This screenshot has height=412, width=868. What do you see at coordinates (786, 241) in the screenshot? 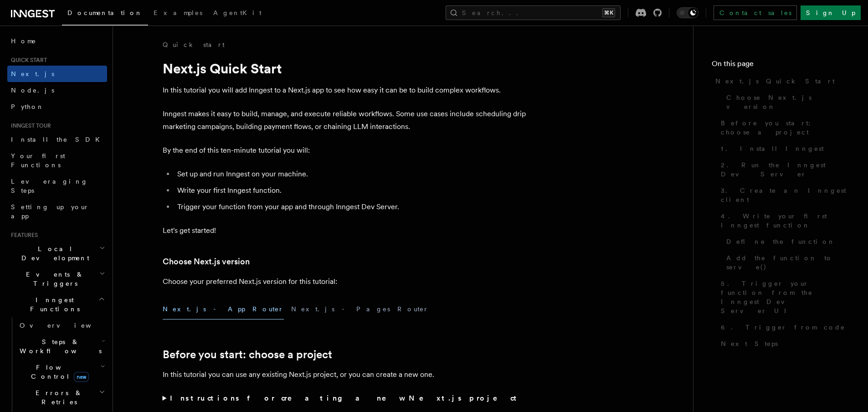
I see `a: Define the function` at bounding box center [786, 241].